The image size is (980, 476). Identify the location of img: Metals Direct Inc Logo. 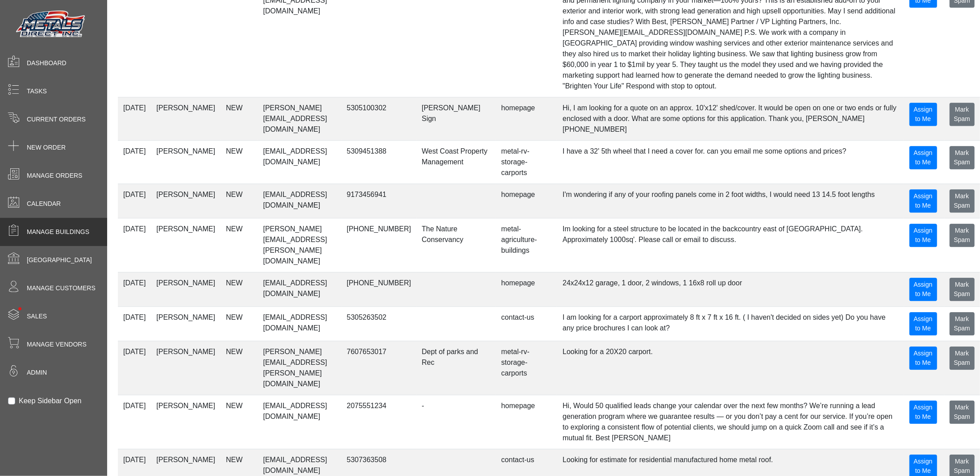
(51, 24).